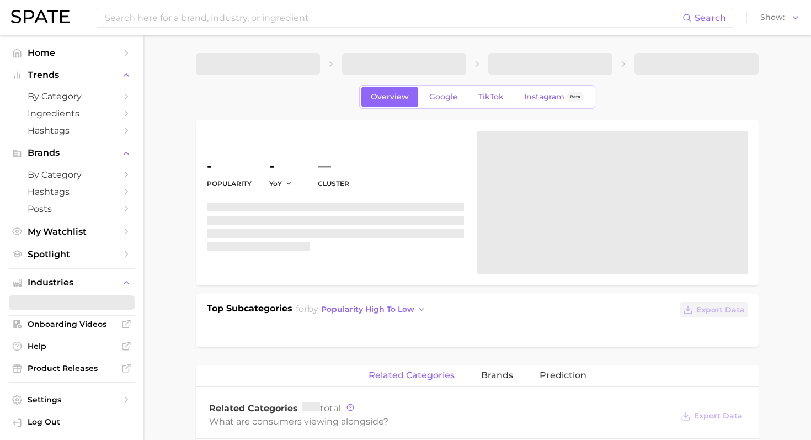 The image size is (811, 440). What do you see at coordinates (772, 17) in the screenshot?
I see `span: Show` at bounding box center [772, 17].